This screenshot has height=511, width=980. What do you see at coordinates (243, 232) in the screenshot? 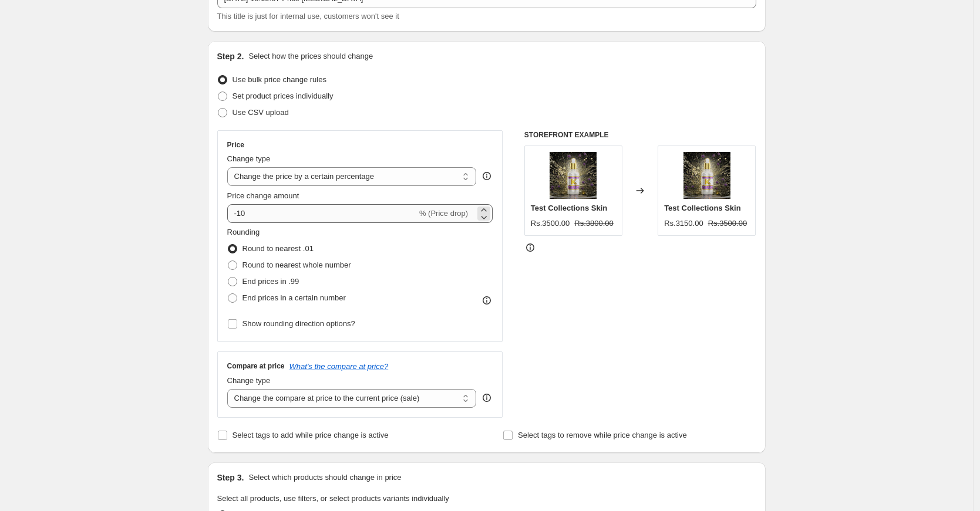
I see `span: Rounding` at bounding box center [243, 232].